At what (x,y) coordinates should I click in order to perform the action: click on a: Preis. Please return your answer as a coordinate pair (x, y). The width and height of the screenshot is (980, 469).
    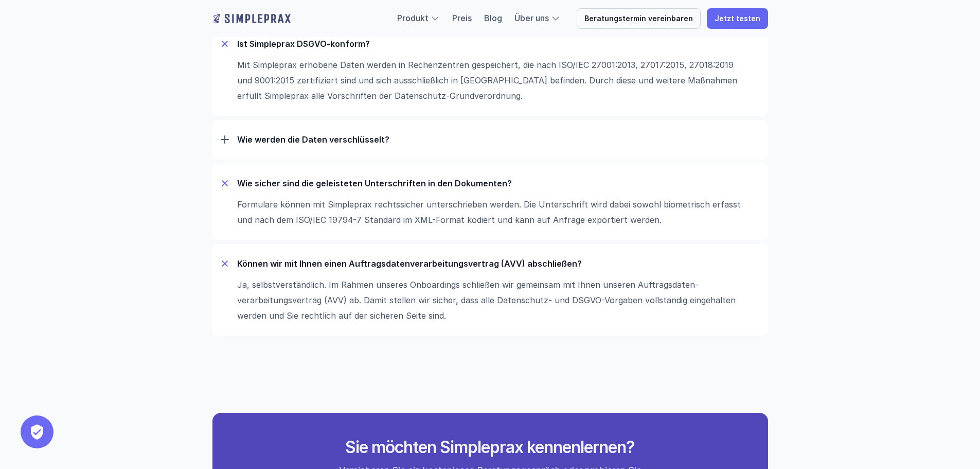
    Looking at the image, I should click on (462, 18).